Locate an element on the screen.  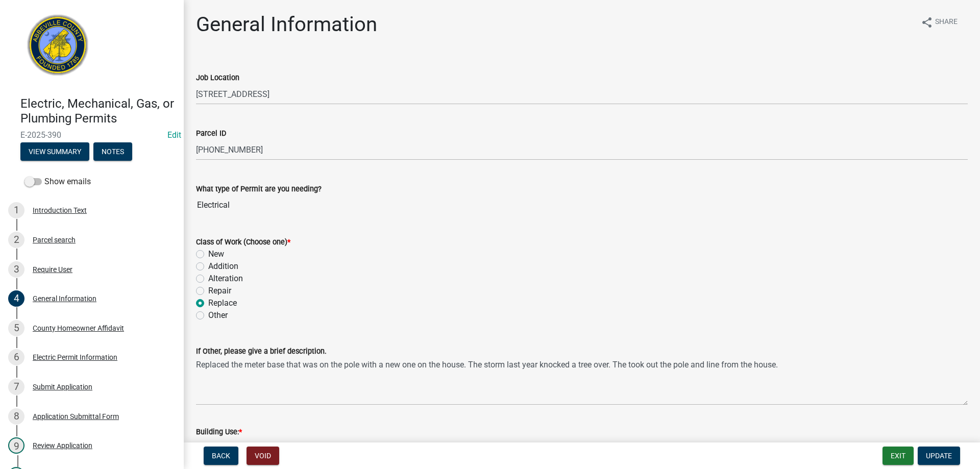
div: Electric Permit Information is located at coordinates (75, 357).